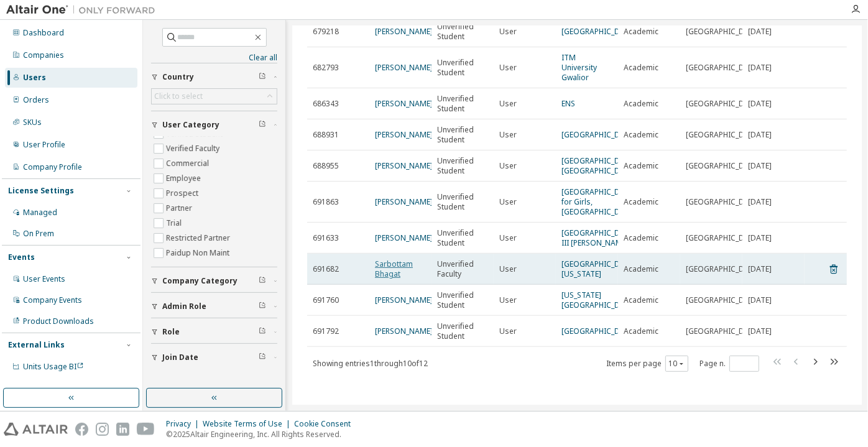  I want to click on span: 682793, so click(326, 67).